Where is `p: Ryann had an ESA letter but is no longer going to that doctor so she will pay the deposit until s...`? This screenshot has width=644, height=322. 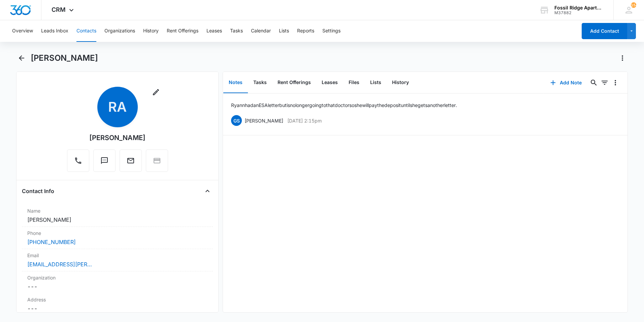 p: Ryann had an ESA letter but is no longer going to that doctor so she will pay the deposit until s... is located at coordinates (344, 105).